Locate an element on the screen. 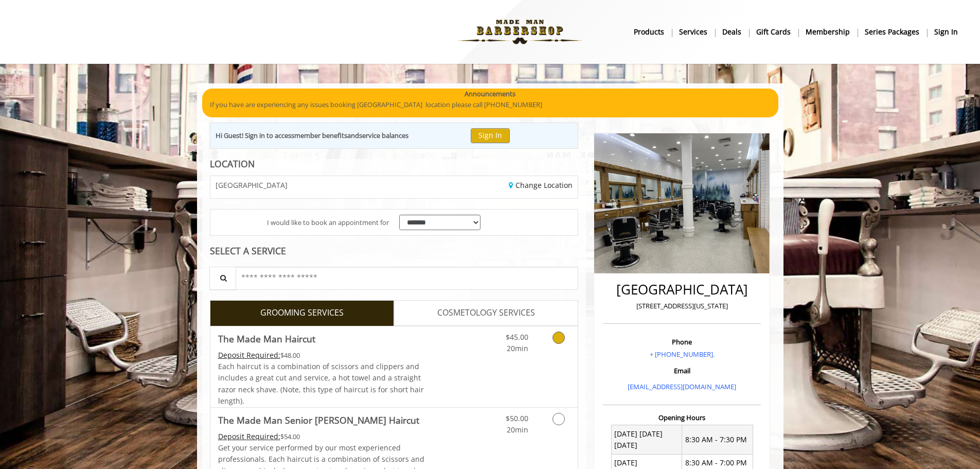 Image resolution: width=980 pixels, height=469 pixels. h3: Email is located at coordinates (682, 370).